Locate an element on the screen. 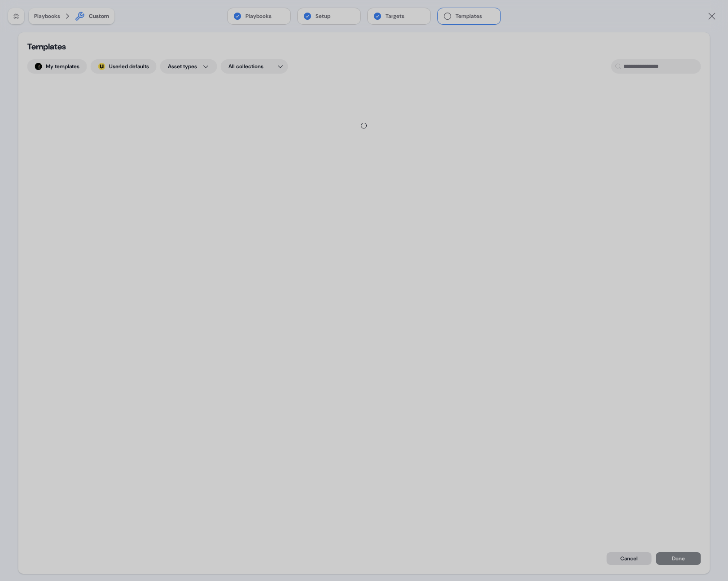 This screenshot has height=581, width=728. div: Templates is located at coordinates (72, 46).